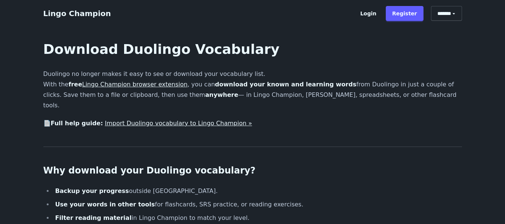  What do you see at coordinates (135, 84) in the screenshot?
I see `a: Lingo Champion browser extension` at bounding box center [135, 84].